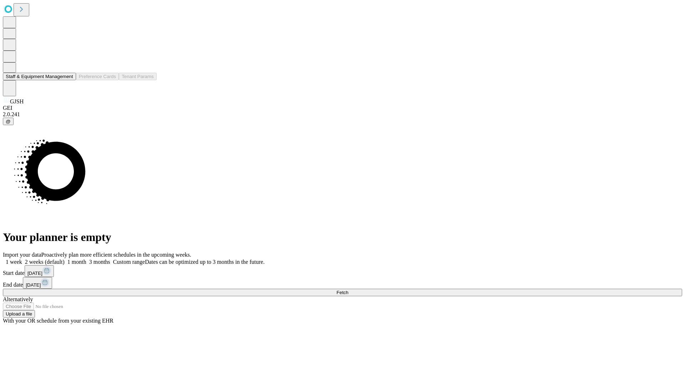 This screenshot has width=685, height=385. What do you see at coordinates (343, 108) in the screenshot?
I see `div: GEI` at bounding box center [343, 108].